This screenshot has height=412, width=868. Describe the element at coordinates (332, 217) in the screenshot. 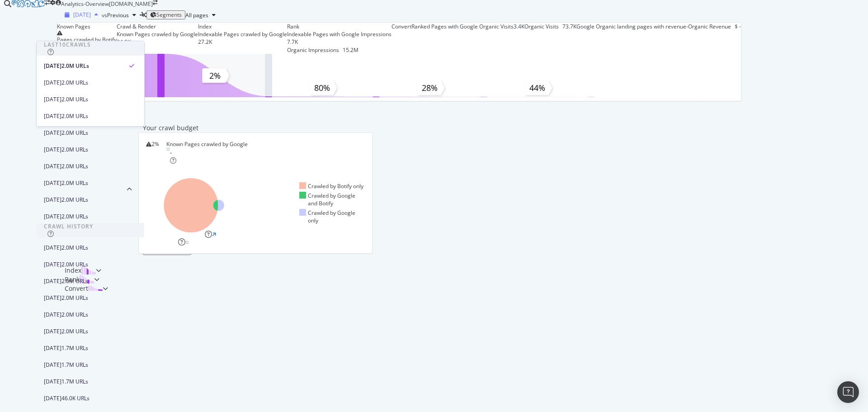

I see `div: Crawled by Google only` at that location.